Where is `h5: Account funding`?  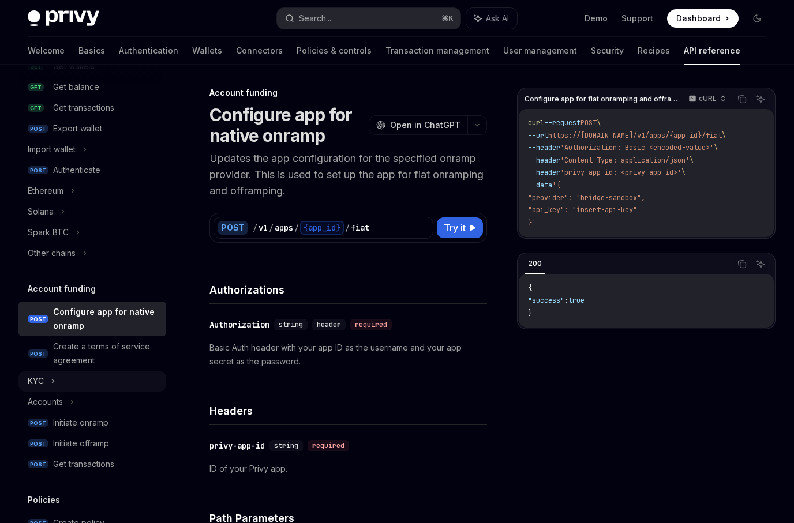 h5: Account funding is located at coordinates (62, 289).